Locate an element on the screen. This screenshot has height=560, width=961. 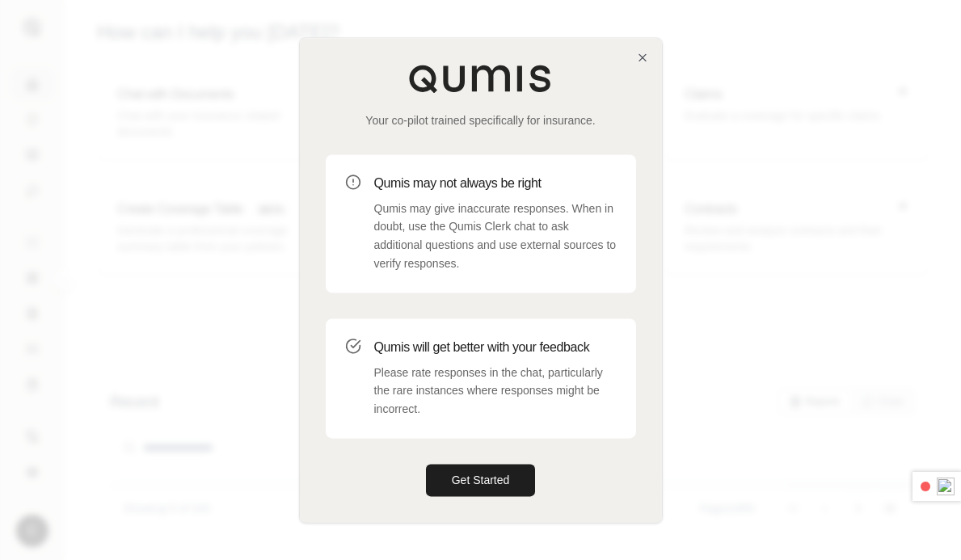
p: Your co-pilot trained specifically for insurance. is located at coordinates (481, 121).